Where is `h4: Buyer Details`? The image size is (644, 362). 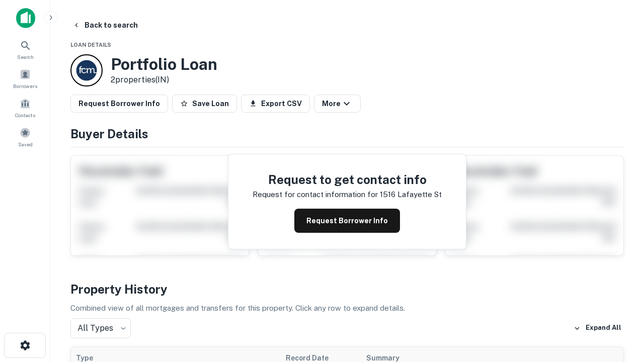
h4: Buyer Details is located at coordinates (347, 134).